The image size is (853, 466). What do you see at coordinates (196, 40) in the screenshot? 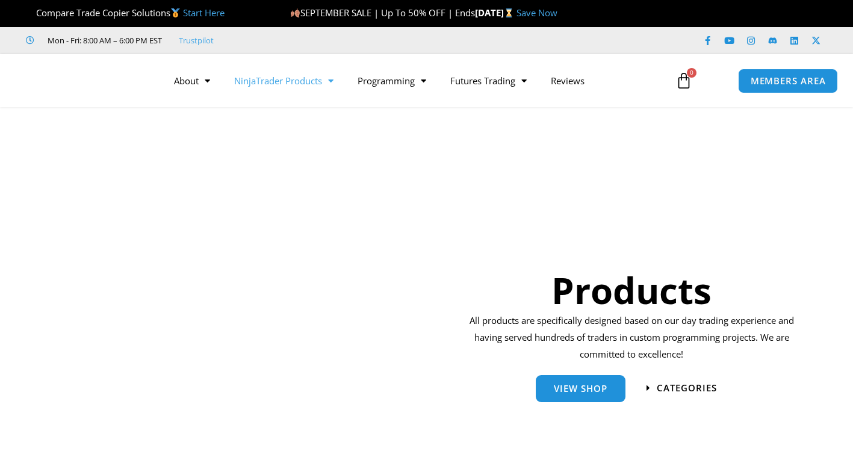
I see `a: Trustpilot` at bounding box center [196, 40].